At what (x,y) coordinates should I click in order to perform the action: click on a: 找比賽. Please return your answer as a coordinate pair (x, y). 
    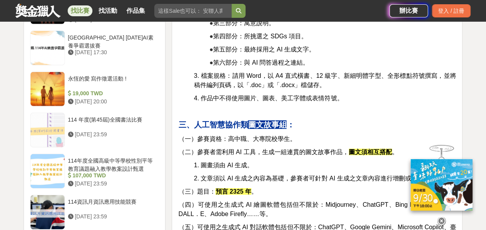
    Looking at the image, I should click on (80, 11).